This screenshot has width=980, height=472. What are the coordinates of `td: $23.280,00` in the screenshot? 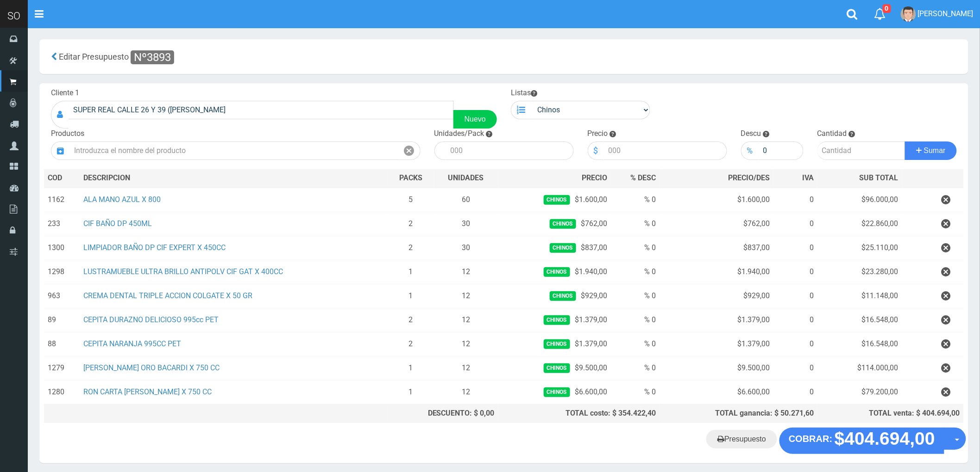 It's located at (860, 272).